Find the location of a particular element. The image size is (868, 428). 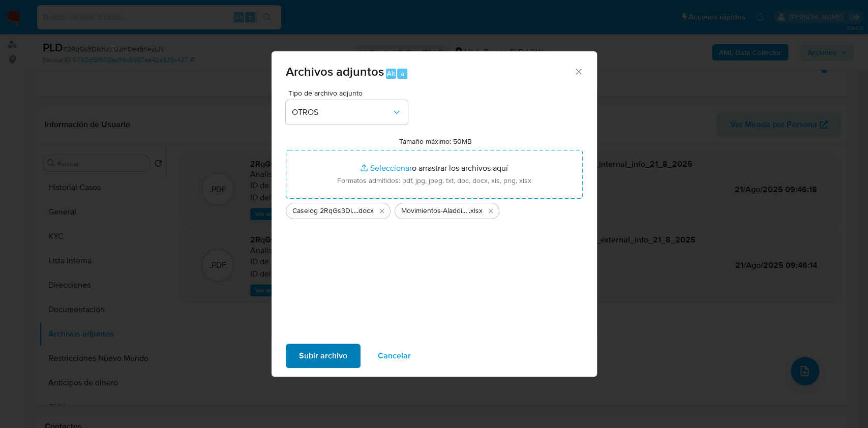

ul: Archivos seleccionados is located at coordinates (434, 209).